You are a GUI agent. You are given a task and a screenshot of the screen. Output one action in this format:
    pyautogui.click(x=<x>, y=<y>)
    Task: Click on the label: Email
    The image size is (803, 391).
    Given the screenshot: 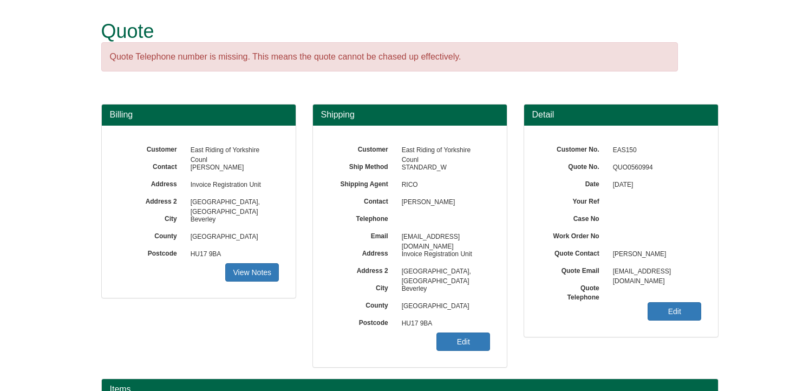 What is the action you would take?
    pyautogui.click(x=363, y=235)
    